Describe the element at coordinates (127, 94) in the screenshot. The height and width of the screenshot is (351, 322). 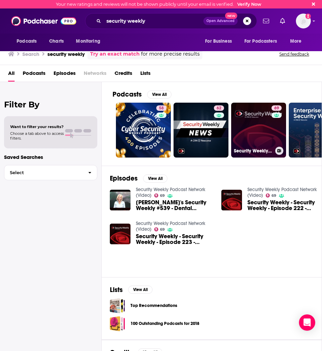
I see `h2: Podcasts` at that location.